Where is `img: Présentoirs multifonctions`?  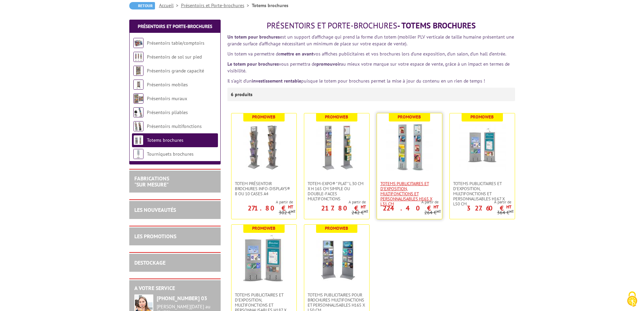 img: Présentoirs multifonctions is located at coordinates (139, 126).